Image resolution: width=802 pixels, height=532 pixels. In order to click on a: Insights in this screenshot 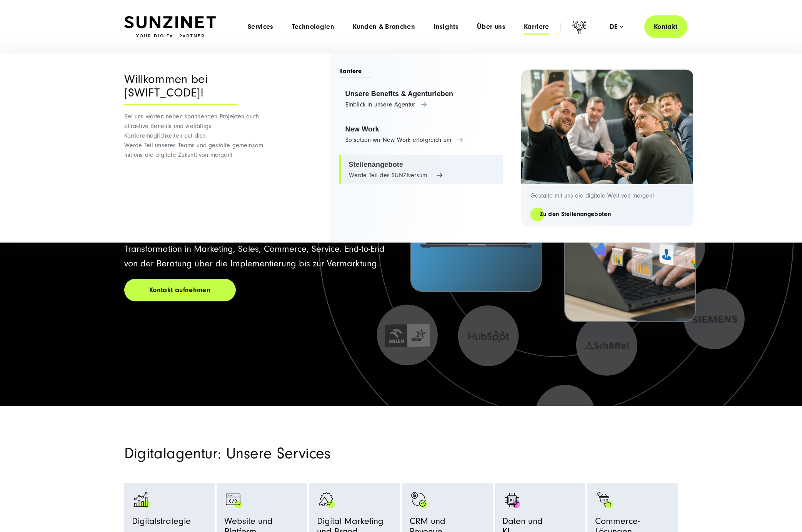, I will do `click(446, 27)`.